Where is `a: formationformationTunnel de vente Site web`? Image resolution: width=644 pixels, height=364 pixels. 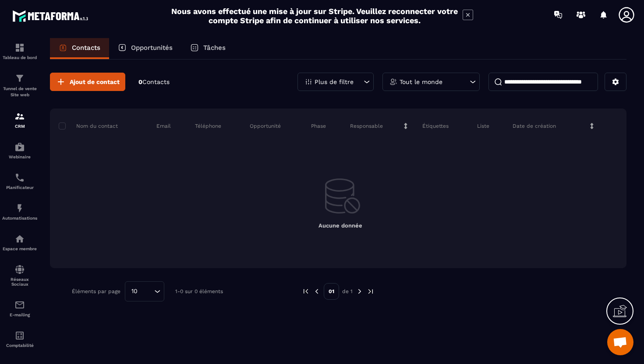 a: formationformationTunnel de vente Site web is located at coordinates (20, 85).